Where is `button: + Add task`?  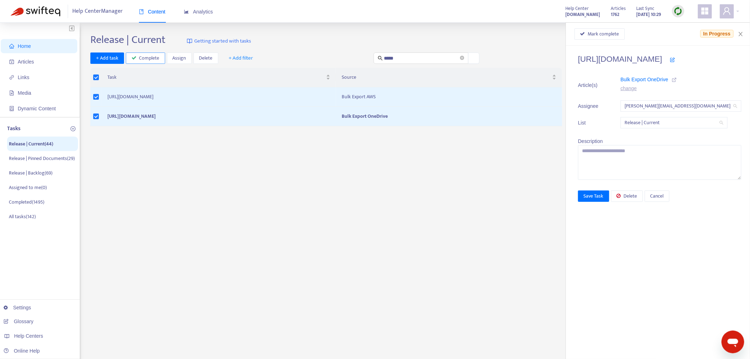 button: + Add task is located at coordinates (107, 58).